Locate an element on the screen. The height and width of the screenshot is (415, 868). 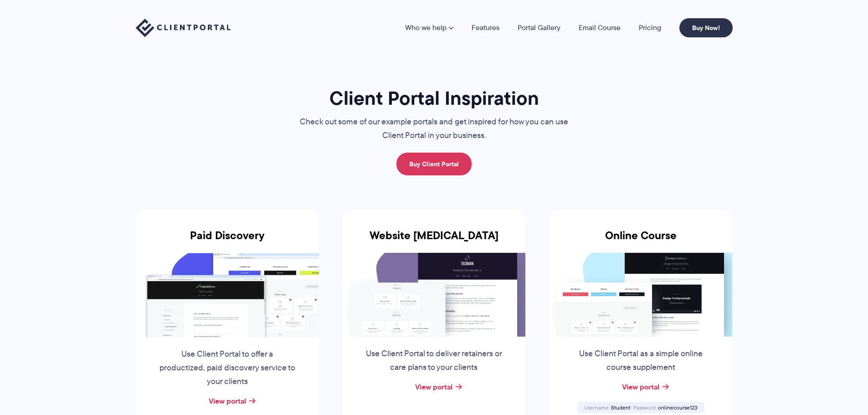
a: Email Course is located at coordinates (600, 28).